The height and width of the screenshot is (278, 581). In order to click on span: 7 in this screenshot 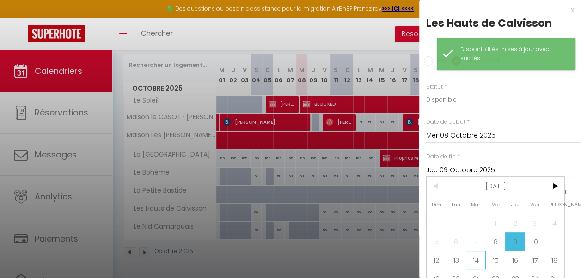, I will do `click(476, 242)`.